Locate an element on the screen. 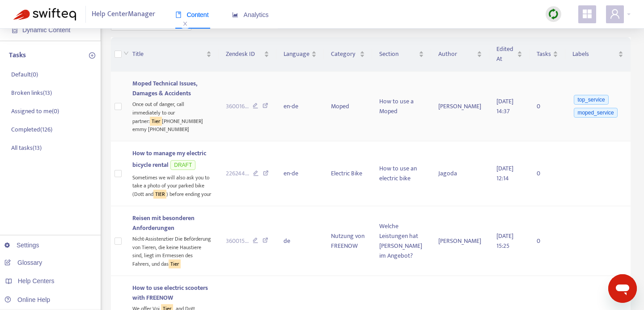 The height and width of the screenshot is (310, 644). span: book is located at coordinates (178, 15).